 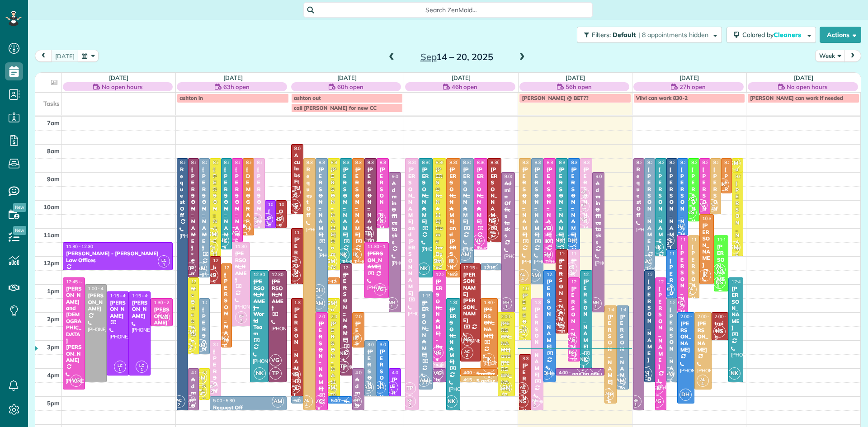 I want to click on span: 11:45 - 12:45, so click(x=585, y=254).